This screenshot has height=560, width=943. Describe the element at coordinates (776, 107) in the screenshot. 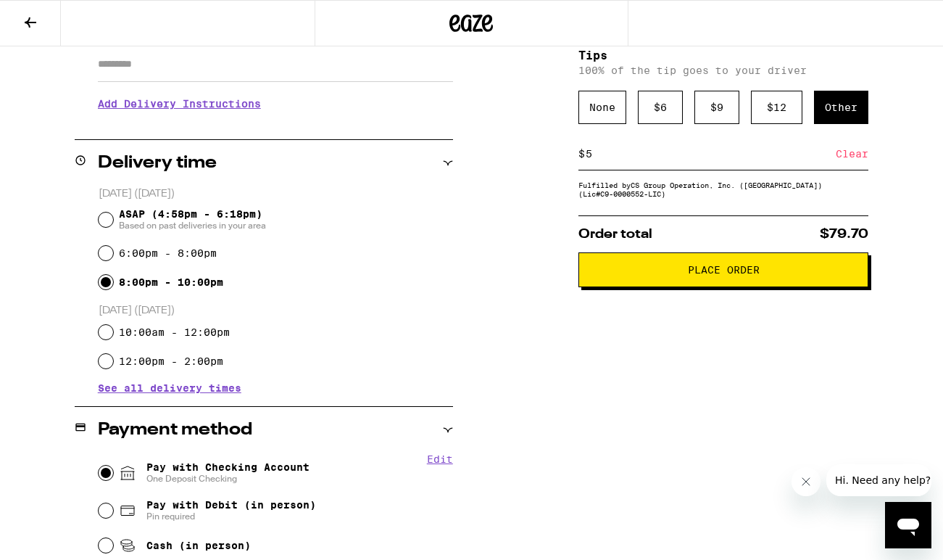

I see `div: $ 12` at that location.